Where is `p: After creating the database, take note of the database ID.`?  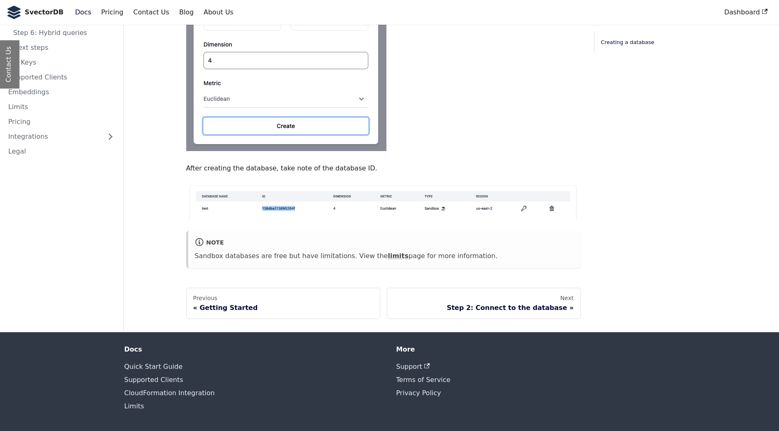
p: After creating the database, take note of the database ID. is located at coordinates (384, 169).